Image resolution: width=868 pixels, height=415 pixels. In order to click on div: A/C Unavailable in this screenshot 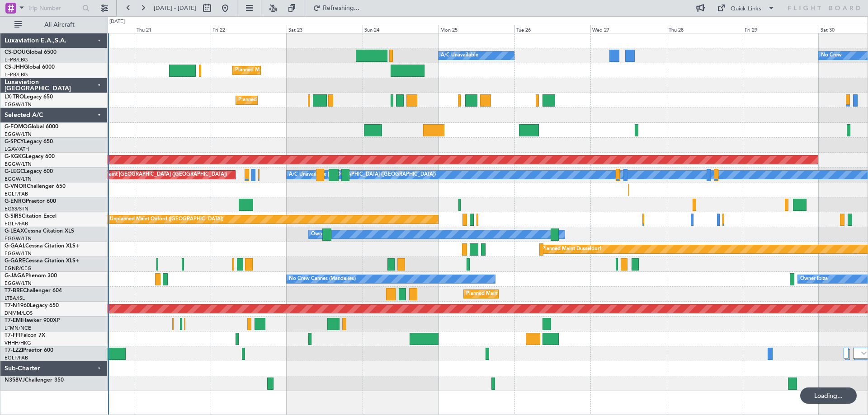, I will do `click(459, 55)`.